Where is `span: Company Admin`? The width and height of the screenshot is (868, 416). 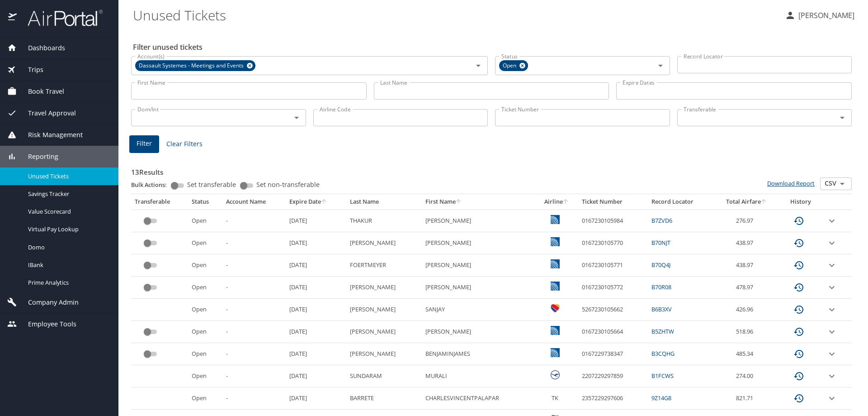 span: Company Admin is located at coordinates (48, 302).